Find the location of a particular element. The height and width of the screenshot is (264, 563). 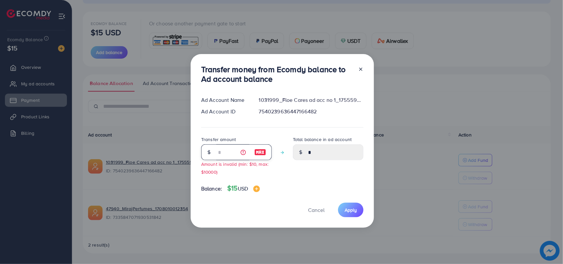

div: 1031999_Floe Cares ad acc no 1_1755598915786 is located at coordinates (311, 100).